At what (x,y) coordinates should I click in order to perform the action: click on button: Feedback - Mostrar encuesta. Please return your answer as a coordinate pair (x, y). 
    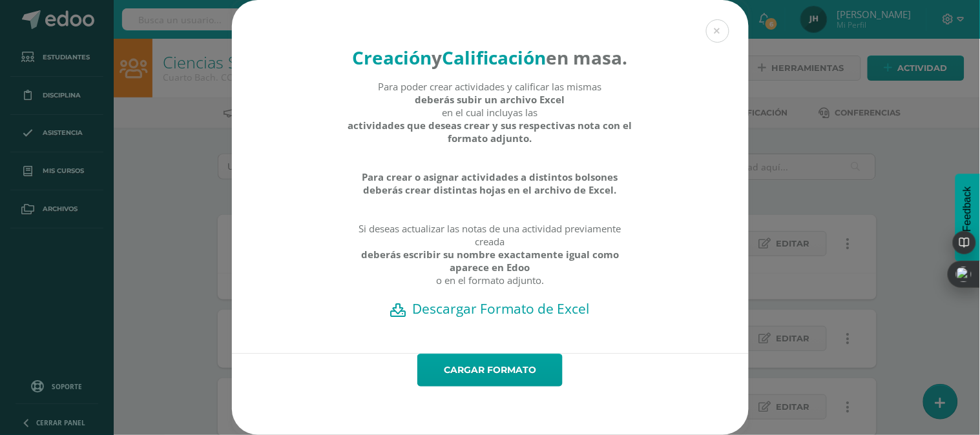
    Looking at the image, I should click on (967, 218).